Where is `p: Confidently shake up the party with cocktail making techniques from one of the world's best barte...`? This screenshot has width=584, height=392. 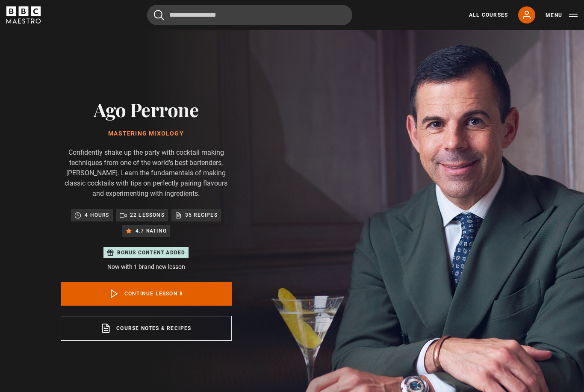
p: Confidently shake up the party with cocktail making techniques from one of the world's best barte... is located at coordinates (146, 173).